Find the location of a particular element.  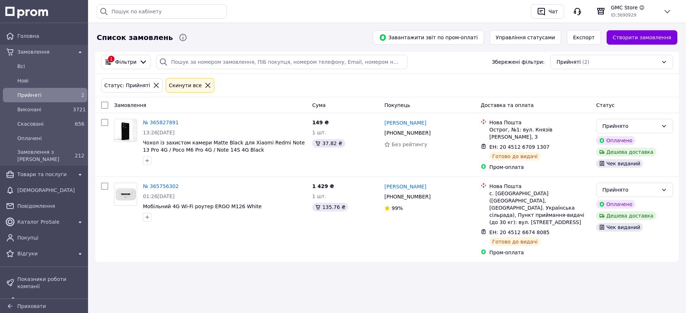

button: Чат is located at coordinates (547, 12).